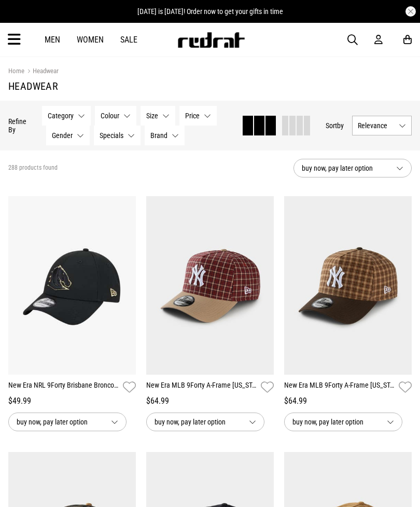 Image resolution: width=420 pixels, height=507 pixels. What do you see at coordinates (66, 116) in the screenshot?
I see `button: Category` at bounding box center [66, 116].